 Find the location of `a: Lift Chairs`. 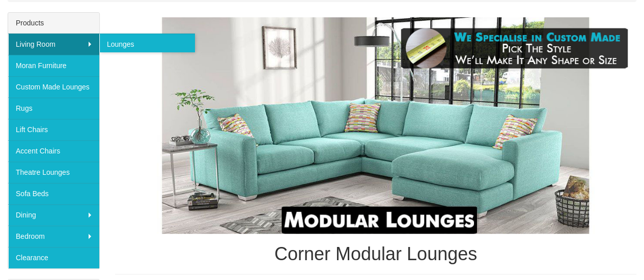

a: Lift Chairs is located at coordinates (53, 130).